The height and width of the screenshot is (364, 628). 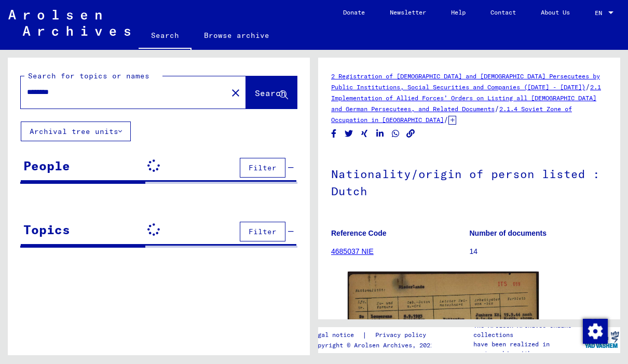 What do you see at coordinates (271, 93) in the screenshot?
I see `span: Search` at bounding box center [271, 93].